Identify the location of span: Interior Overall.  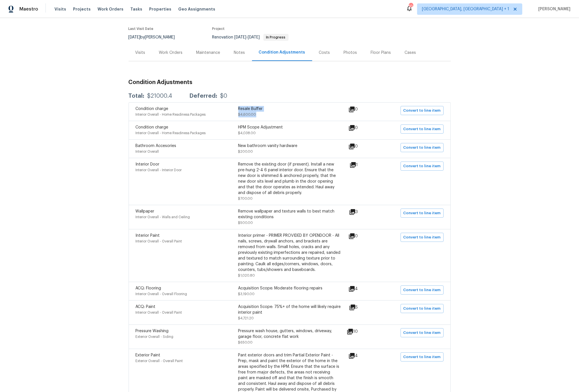
(147, 151).